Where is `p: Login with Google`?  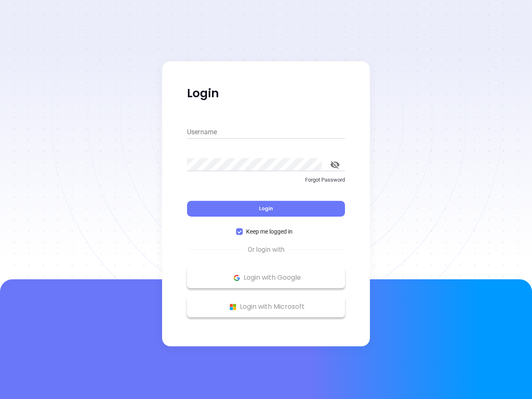
p: Login with Google is located at coordinates (266, 278).